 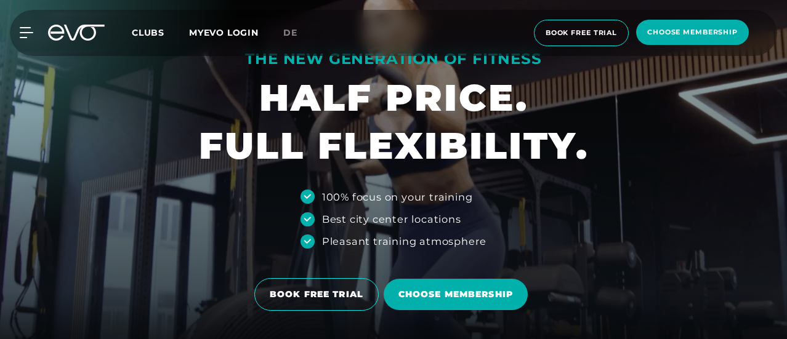 What do you see at coordinates (316, 294) in the screenshot?
I see `span: BOOK FREE TRIAL` at bounding box center [316, 294].